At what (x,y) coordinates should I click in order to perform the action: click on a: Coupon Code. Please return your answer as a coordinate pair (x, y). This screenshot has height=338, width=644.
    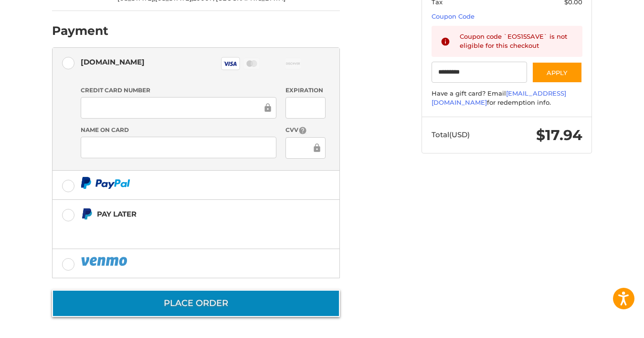
    Looking at the image, I should click on (453, 16).